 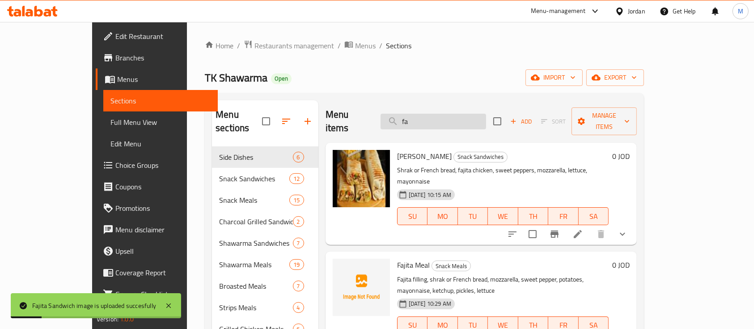 What do you see at coordinates (361, 178) in the screenshot?
I see `img: Fajita Sandwich` at bounding box center [361, 178].